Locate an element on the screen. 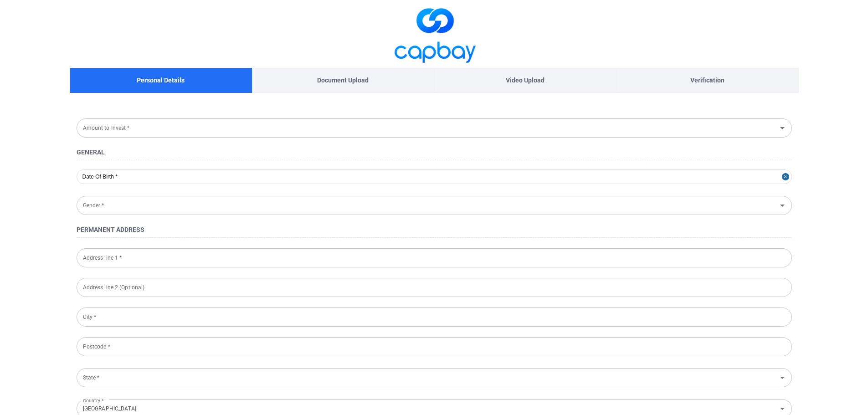 This screenshot has height=415, width=868. p: Document Upload is located at coordinates (342, 80).